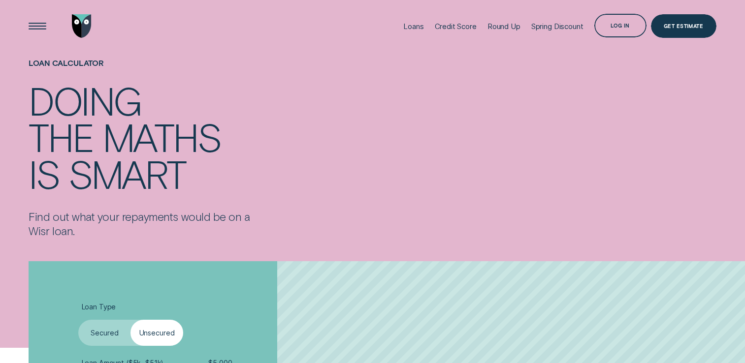 The image size is (745, 363). What do you see at coordinates (683, 26) in the screenshot?
I see `a: Get Estimate` at bounding box center [683, 26].